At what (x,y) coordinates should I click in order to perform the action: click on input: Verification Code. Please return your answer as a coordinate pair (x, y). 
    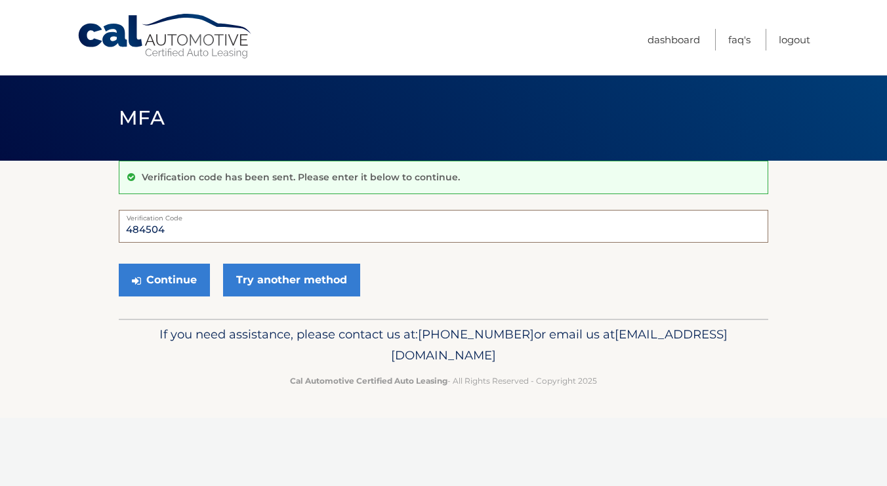
    Looking at the image, I should click on (443, 226).